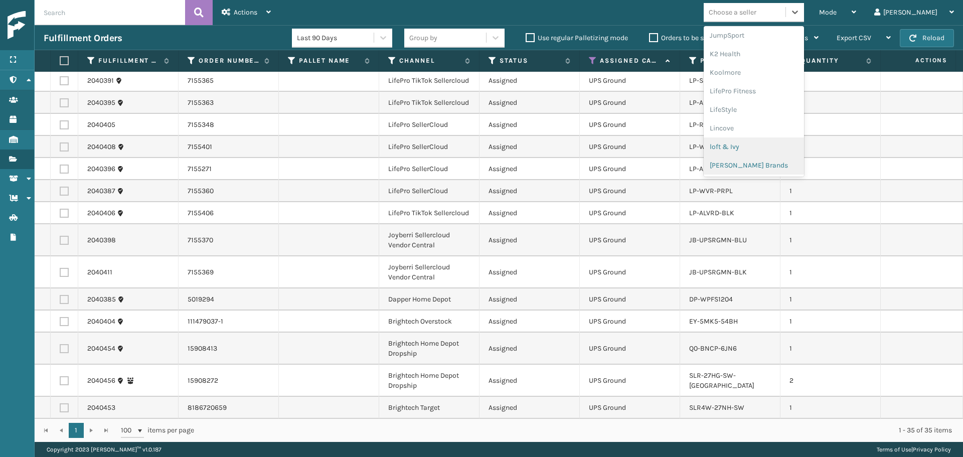 This screenshot has width=963, height=457. Describe the element at coordinates (101, 169) in the screenshot. I see `a: 2040396` at that location.